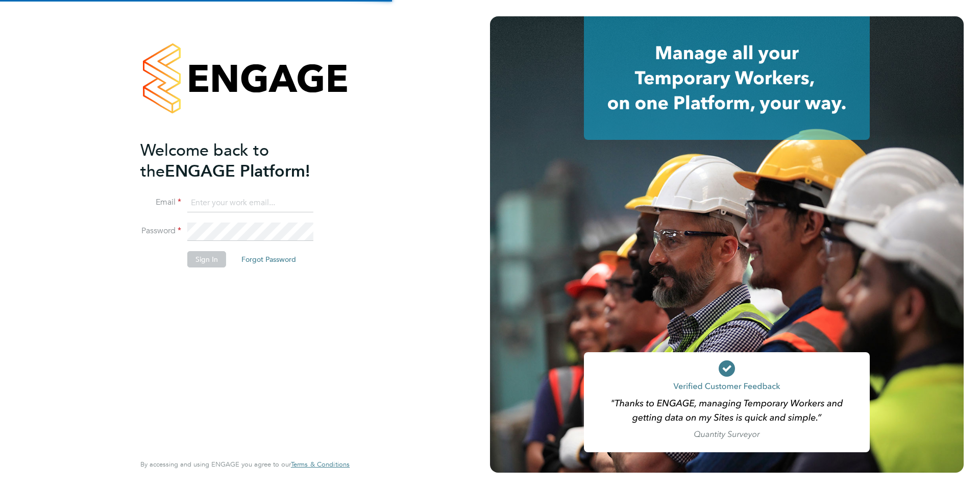 The width and height of the screenshot is (980, 489). Describe the element at coordinates (320, 464) in the screenshot. I see `a: Terms & Conditions` at that location.